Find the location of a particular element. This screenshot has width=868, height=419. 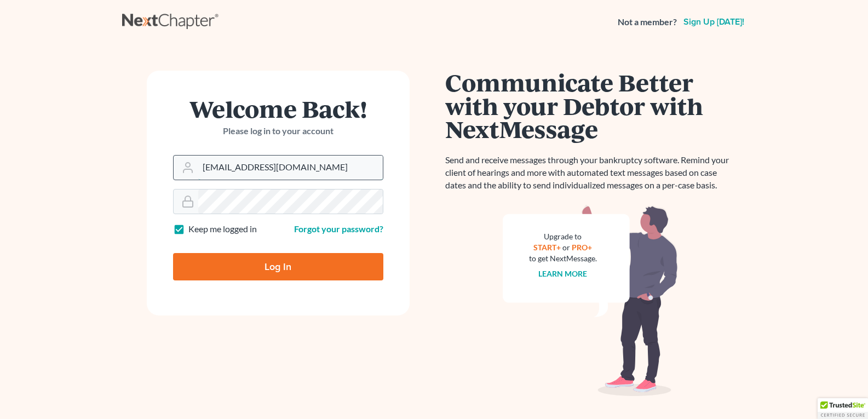

h1: Welcome Back! is located at coordinates (278, 108).